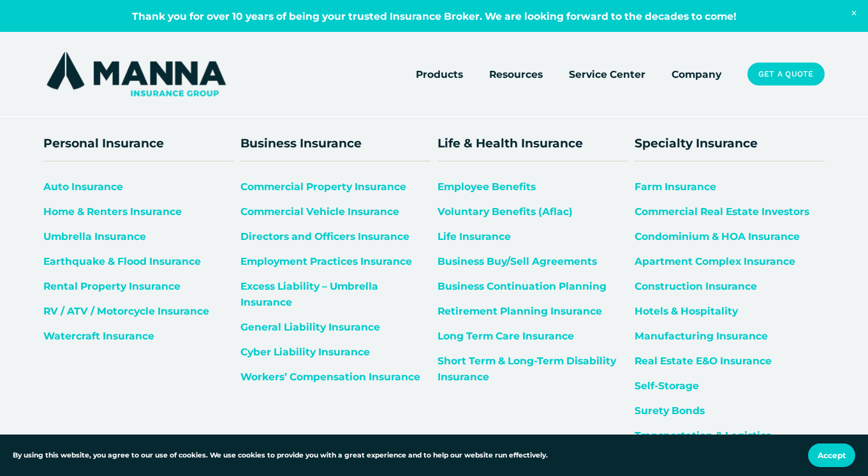 The image size is (868, 476). What do you see at coordinates (832, 455) in the screenshot?
I see `span: Accept` at bounding box center [832, 455].